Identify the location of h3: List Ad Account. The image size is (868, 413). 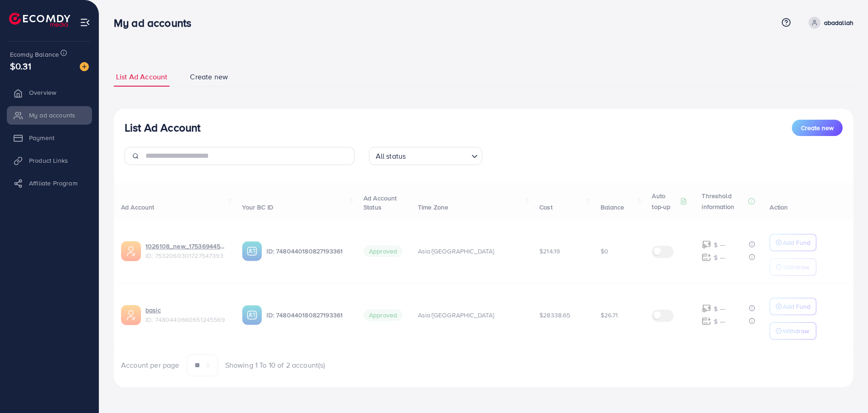
(162, 128).